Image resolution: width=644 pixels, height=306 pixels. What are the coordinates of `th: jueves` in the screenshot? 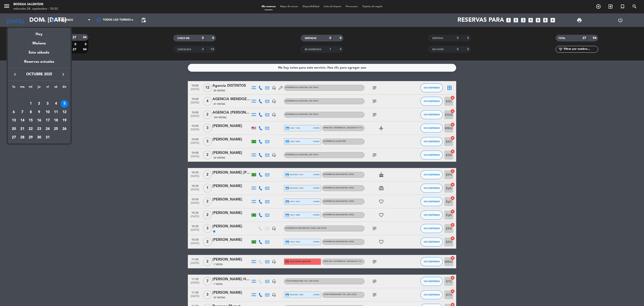 It's located at (39, 87).